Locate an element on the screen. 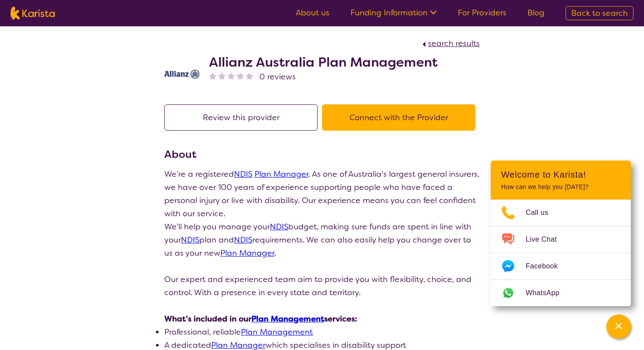 This screenshot has width=644, height=350. span: Live Chat is located at coordinates (546, 239).